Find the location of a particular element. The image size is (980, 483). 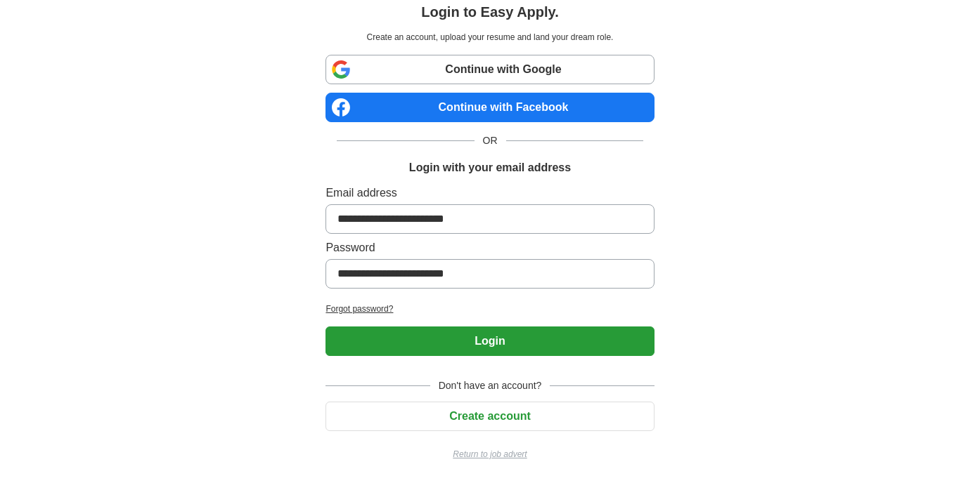

label: Email address is located at coordinates (489, 193).